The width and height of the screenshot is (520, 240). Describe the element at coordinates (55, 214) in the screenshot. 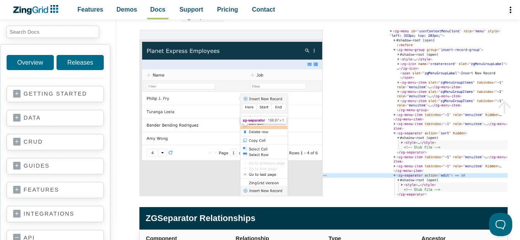

I see `a: integrations` at that location.